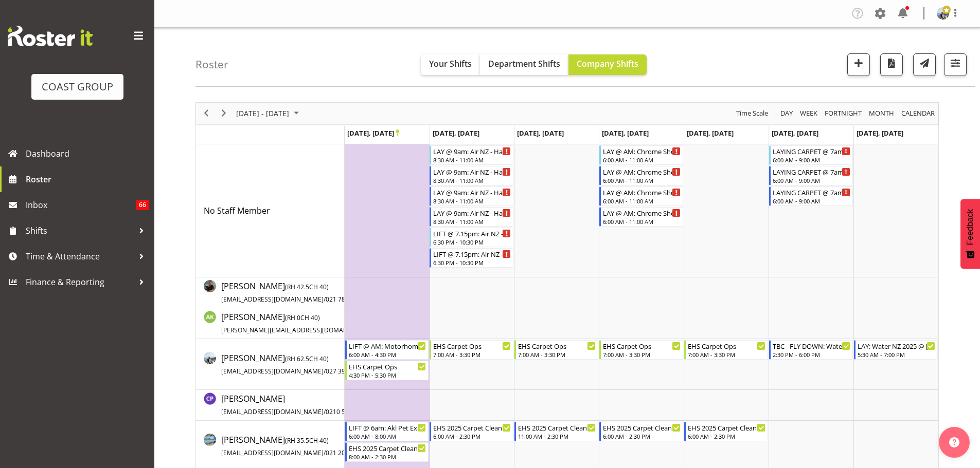  I want to click on td: No Staff Member resource, so click(270, 211).